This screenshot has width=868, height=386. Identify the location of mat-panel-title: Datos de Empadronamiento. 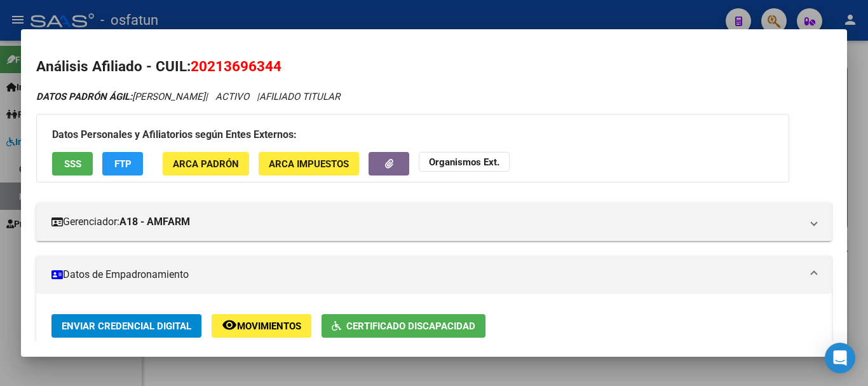
(427, 275).